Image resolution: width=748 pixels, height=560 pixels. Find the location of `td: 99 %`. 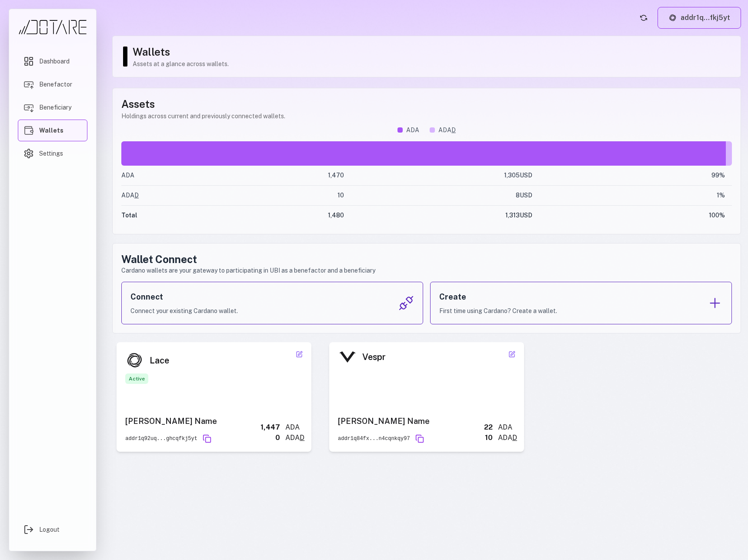

td: 99 % is located at coordinates (632, 176).